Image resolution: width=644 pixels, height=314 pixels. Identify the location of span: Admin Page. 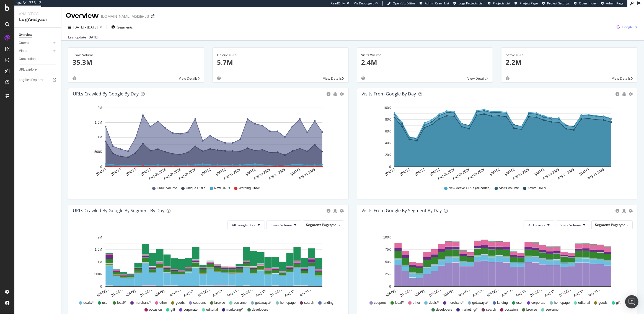
(614, 3).